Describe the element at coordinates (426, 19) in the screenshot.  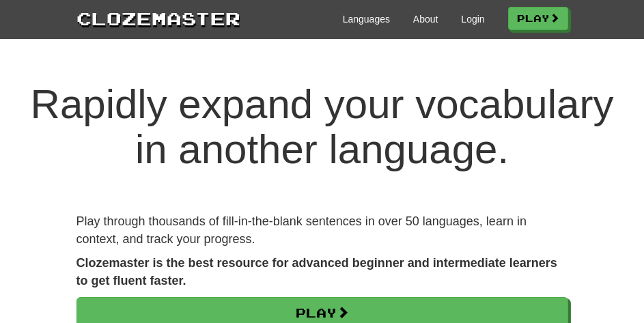
I see `a: About` at that location.